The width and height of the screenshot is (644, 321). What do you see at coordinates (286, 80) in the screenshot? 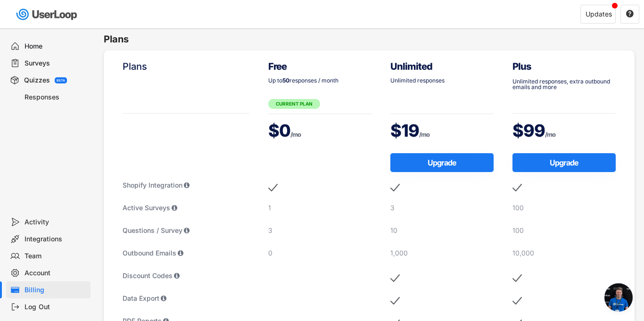
I see `strong: 50` at bounding box center [286, 80].